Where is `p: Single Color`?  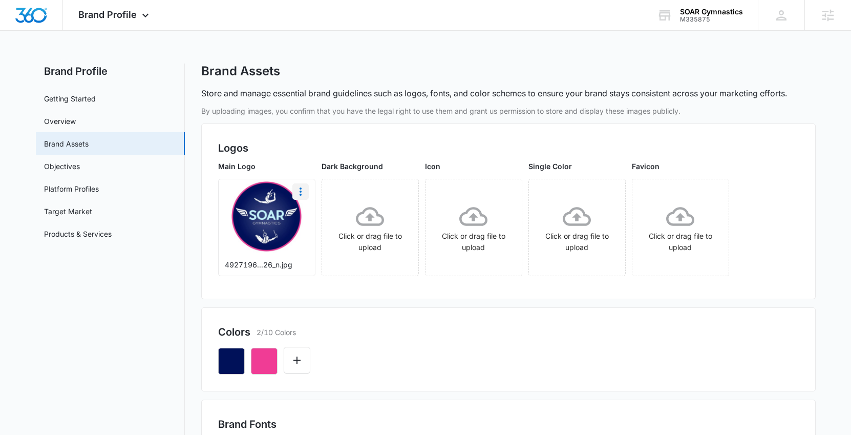 p: Single Color is located at coordinates (577, 166).